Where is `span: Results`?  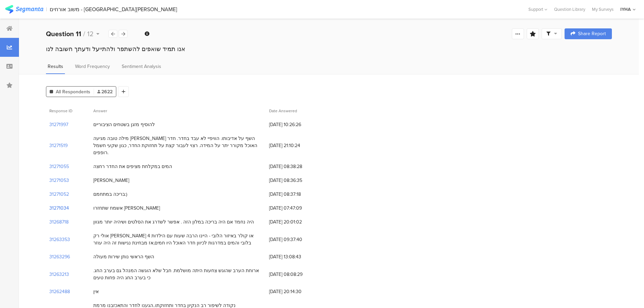
span: Results is located at coordinates (55, 66).